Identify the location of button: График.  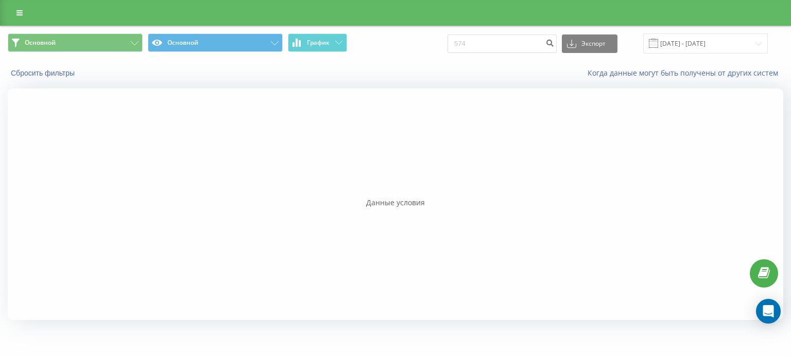
(317, 43).